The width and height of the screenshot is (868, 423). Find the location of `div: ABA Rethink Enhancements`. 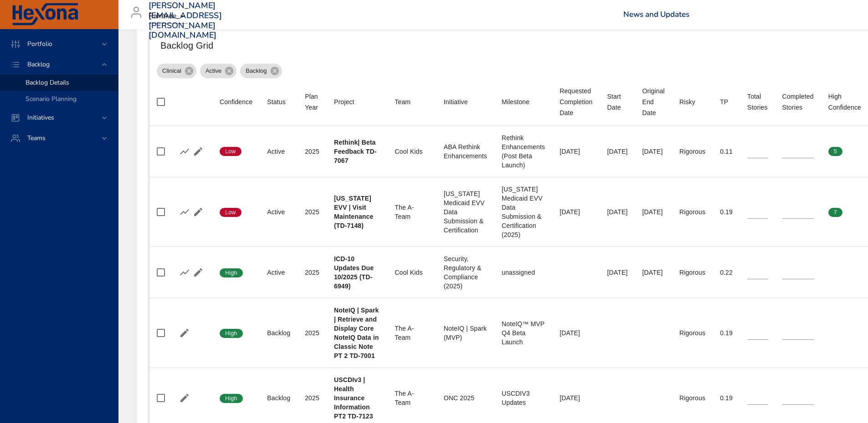

div: ABA Rethink Enhancements is located at coordinates (465, 151).